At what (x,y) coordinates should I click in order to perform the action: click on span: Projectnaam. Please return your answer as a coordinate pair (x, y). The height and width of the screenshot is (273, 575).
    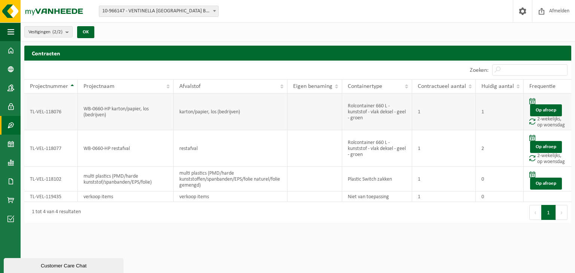
    Looking at the image, I should click on (99, 87).